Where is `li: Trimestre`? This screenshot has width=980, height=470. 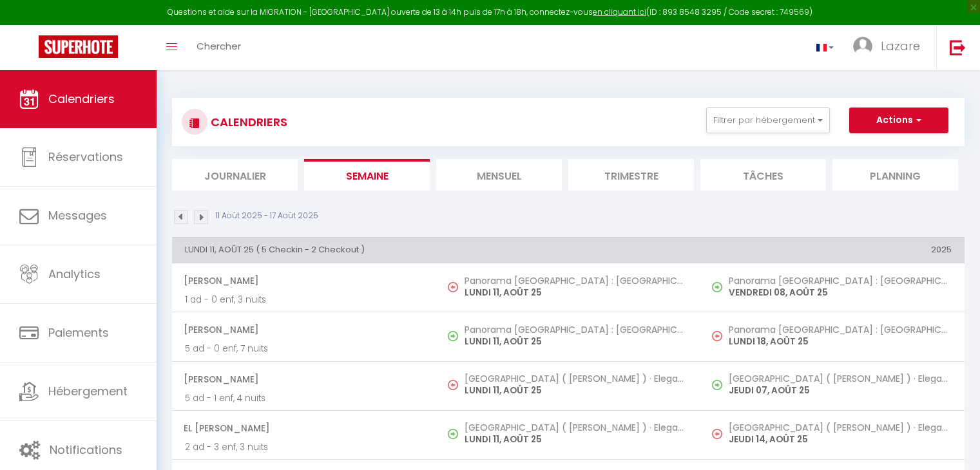 li: Trimestre is located at coordinates (631, 175).